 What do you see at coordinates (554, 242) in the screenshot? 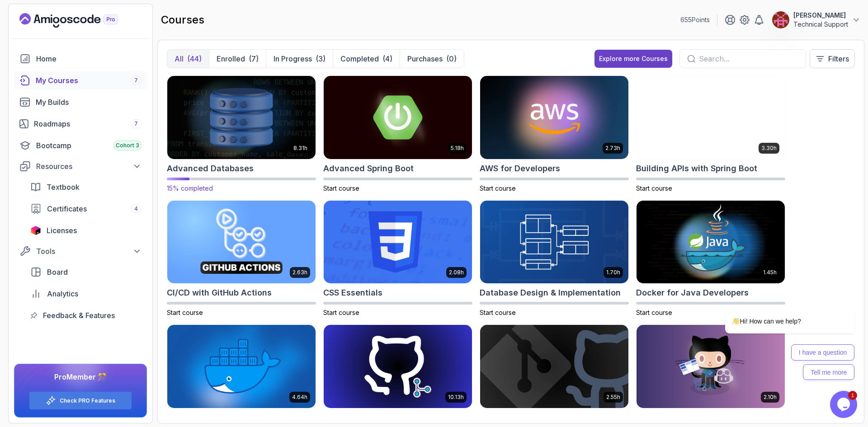
I see `img: Database Design & Implementation card` at bounding box center [554, 242].